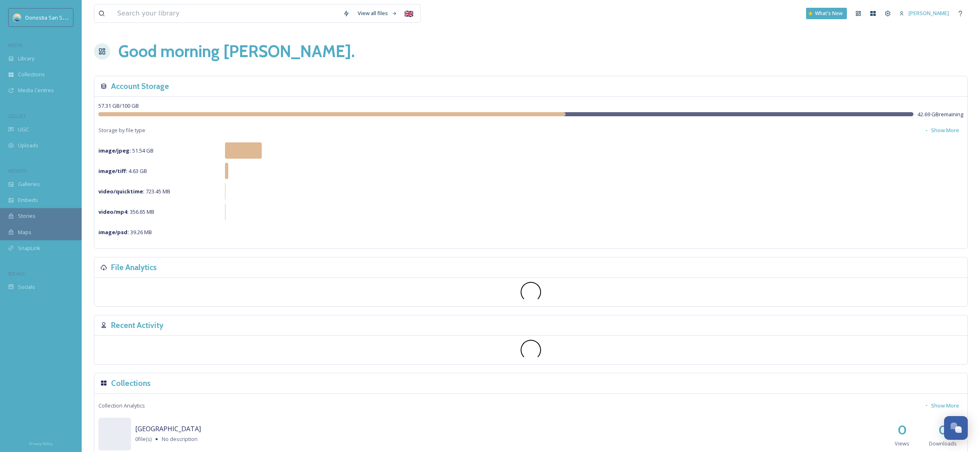  Describe the element at coordinates (15, 45) in the screenshot. I see `span: MEDIA` at that location.